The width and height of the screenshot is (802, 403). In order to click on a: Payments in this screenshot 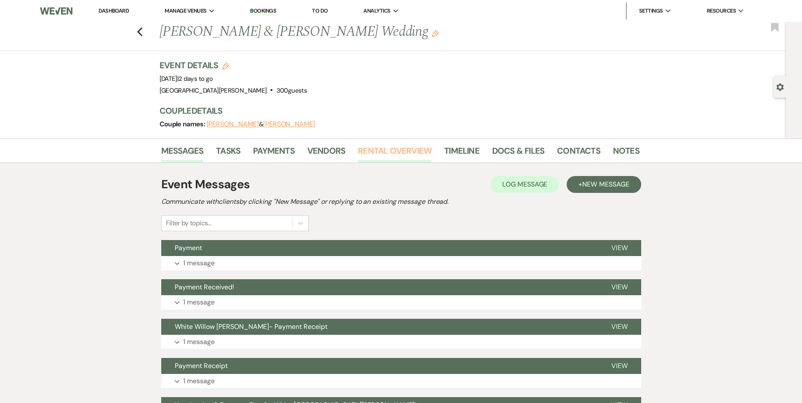, I will do `click(274, 153)`.